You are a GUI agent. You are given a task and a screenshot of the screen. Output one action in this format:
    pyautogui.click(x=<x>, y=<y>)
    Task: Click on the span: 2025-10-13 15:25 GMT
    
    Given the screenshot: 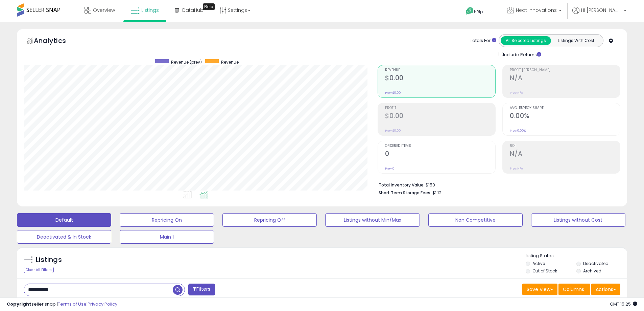 What is the action you would take?
    pyautogui.click(x=623, y=304)
    